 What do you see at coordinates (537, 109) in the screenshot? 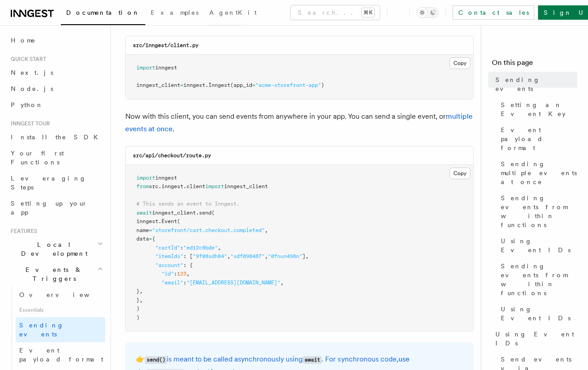
I see `a: Setting an Event Key` at bounding box center [537, 109].